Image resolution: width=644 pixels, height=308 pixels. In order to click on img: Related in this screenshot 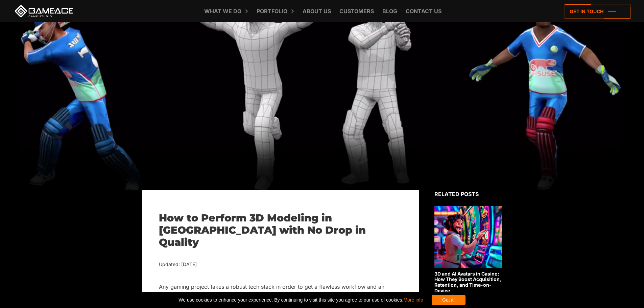, I will do `click(468, 237)`.